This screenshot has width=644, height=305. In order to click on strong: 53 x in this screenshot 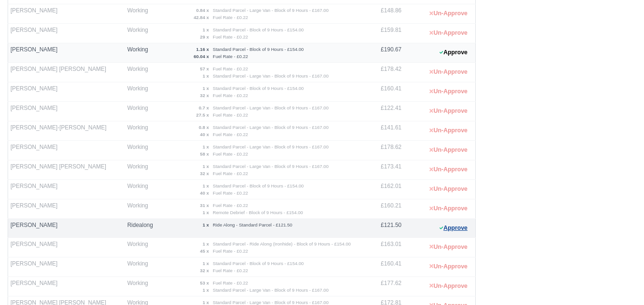, I will do `click(204, 283)`.